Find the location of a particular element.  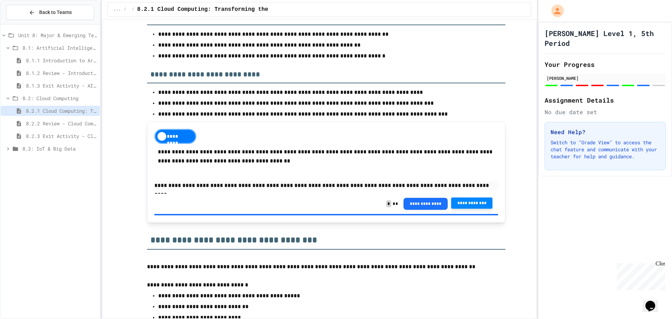

span: Unit 8: Major & Emerging Technologies is located at coordinates (57, 35).